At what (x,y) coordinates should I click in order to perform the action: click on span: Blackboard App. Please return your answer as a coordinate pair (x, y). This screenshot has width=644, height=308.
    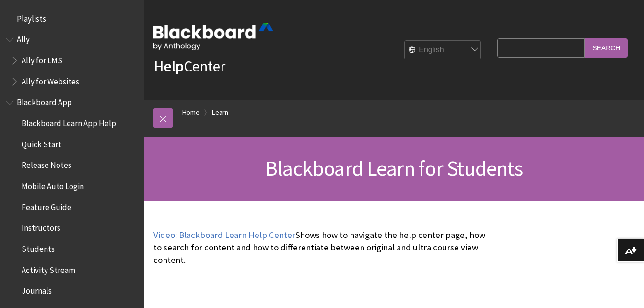
    Looking at the image, I should click on (44, 101).